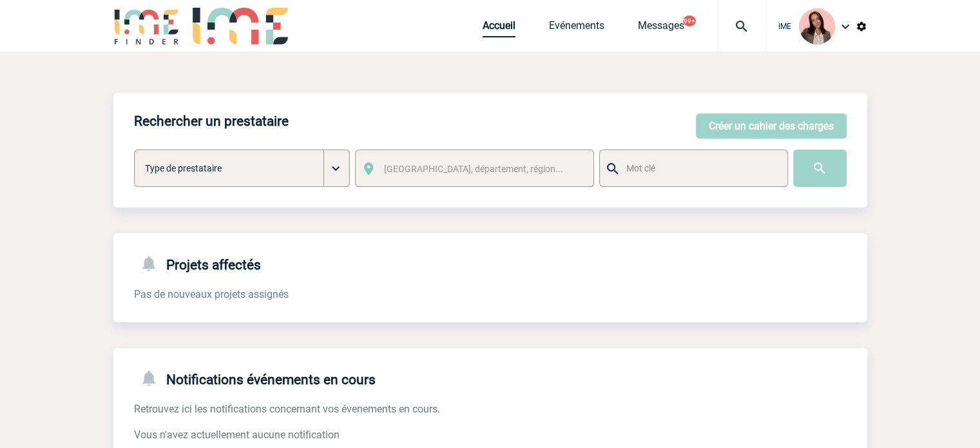 This screenshot has height=448, width=980. Describe the element at coordinates (785, 26) in the screenshot. I see `span: IME` at that location.